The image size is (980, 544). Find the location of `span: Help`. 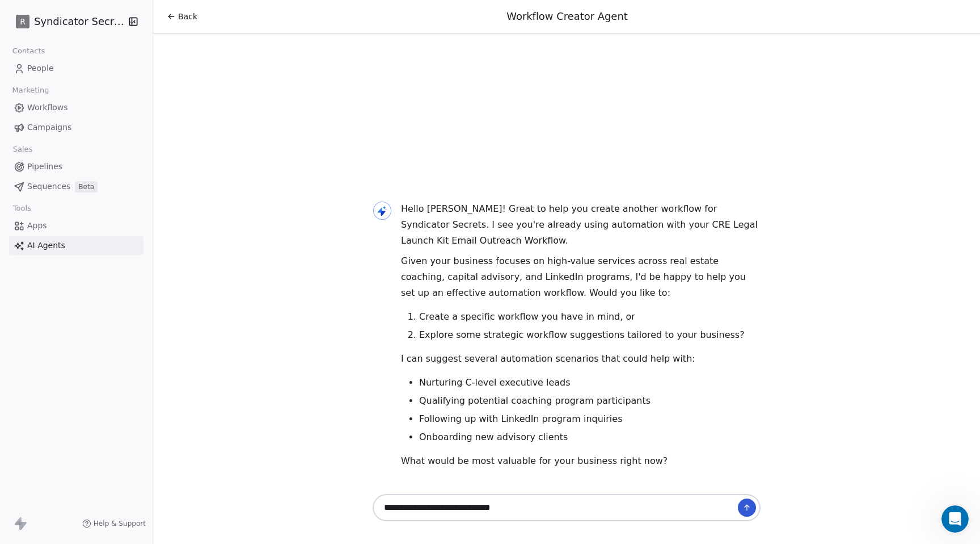

span: Help is located at coordinates (189, 386).